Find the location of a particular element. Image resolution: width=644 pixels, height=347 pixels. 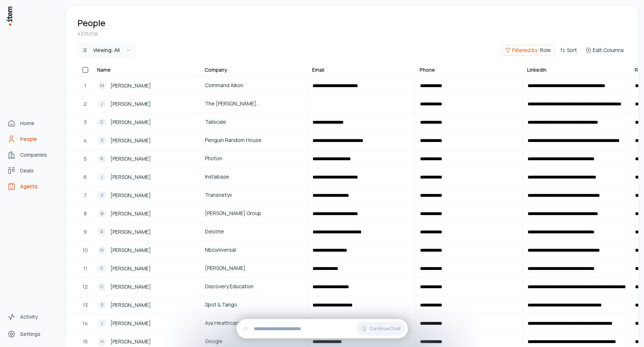

span: Sort is located at coordinates (572, 50).